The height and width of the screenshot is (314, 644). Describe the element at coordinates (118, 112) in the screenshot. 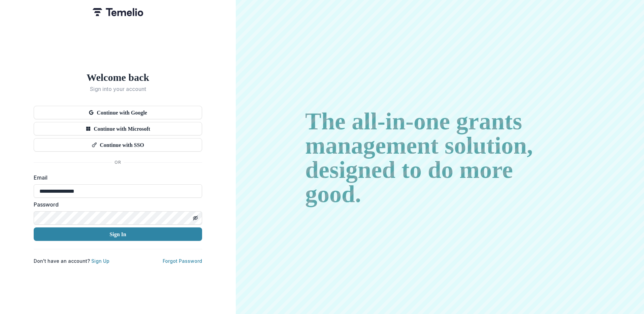

I see `button: Continue with Google` at that location.